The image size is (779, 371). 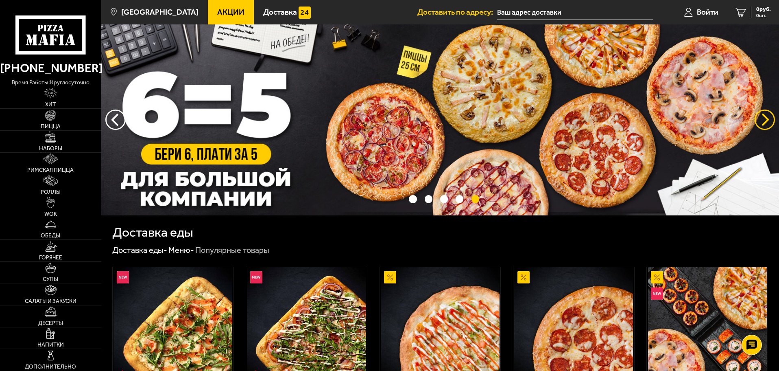 I want to click on span: Роллы, so click(x=50, y=192).